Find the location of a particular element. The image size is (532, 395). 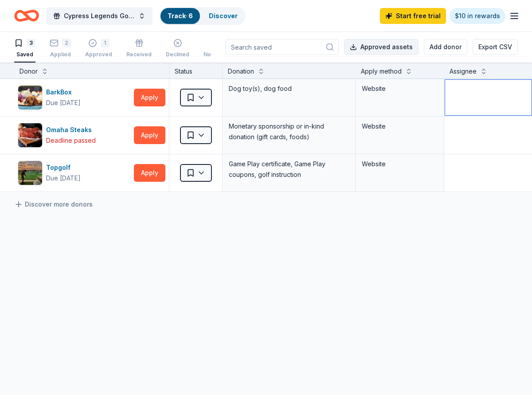

button: 2Applied is located at coordinates (60, 49).